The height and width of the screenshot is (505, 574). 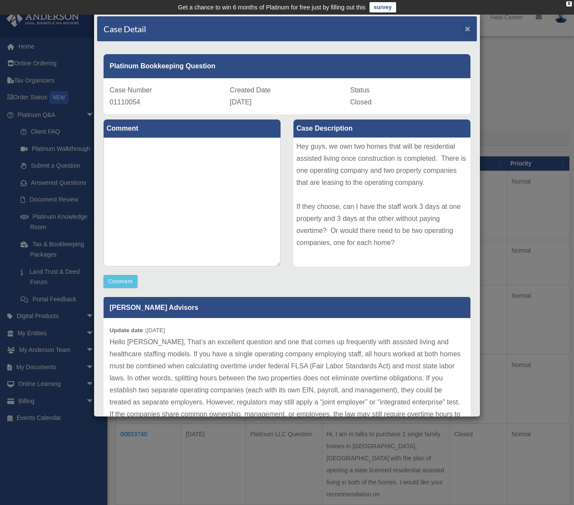 I want to click on a: survey, so click(x=383, y=7).